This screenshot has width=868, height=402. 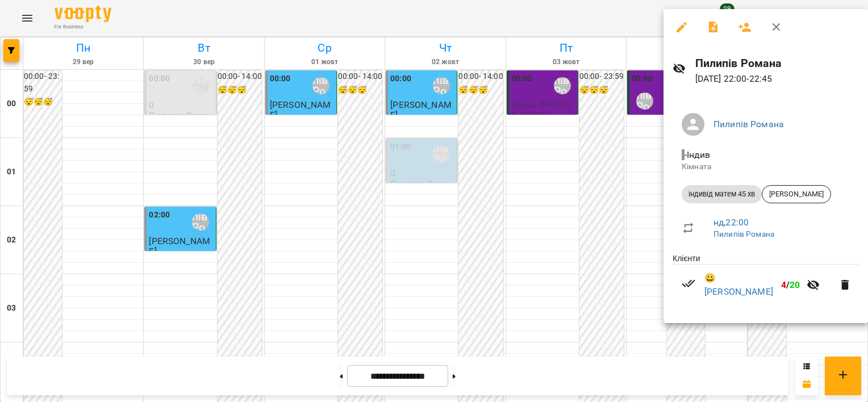 What do you see at coordinates (689, 283) in the screenshot?
I see `svg: Візит сплачено` at bounding box center [689, 283].